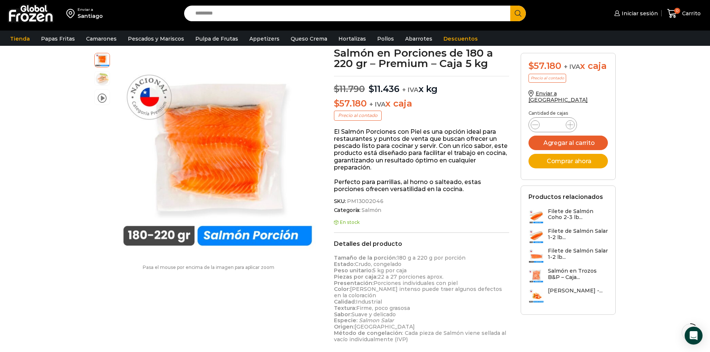 The width and height of the screenshot is (710, 352). I want to click on h3: Salmón en Trozos B&P – Caja..., so click(578, 274).